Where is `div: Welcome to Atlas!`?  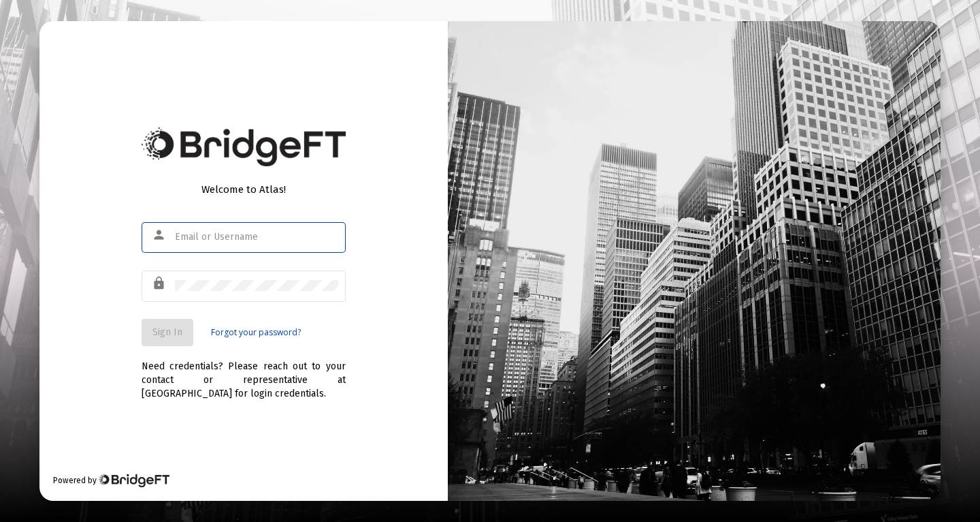 div: Welcome to Atlas! is located at coordinates (243, 189).